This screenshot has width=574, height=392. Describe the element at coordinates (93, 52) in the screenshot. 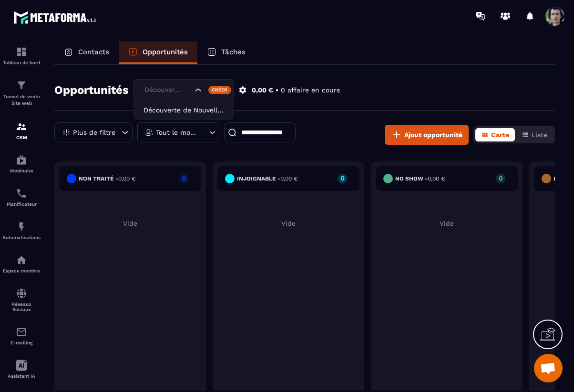

I see `p: Contacts` at that location.